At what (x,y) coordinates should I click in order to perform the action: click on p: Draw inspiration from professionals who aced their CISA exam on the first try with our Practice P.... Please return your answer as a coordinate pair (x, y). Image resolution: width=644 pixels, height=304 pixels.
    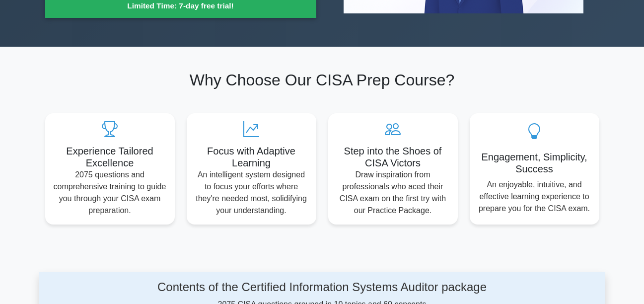
    Looking at the image, I should click on (393, 193).